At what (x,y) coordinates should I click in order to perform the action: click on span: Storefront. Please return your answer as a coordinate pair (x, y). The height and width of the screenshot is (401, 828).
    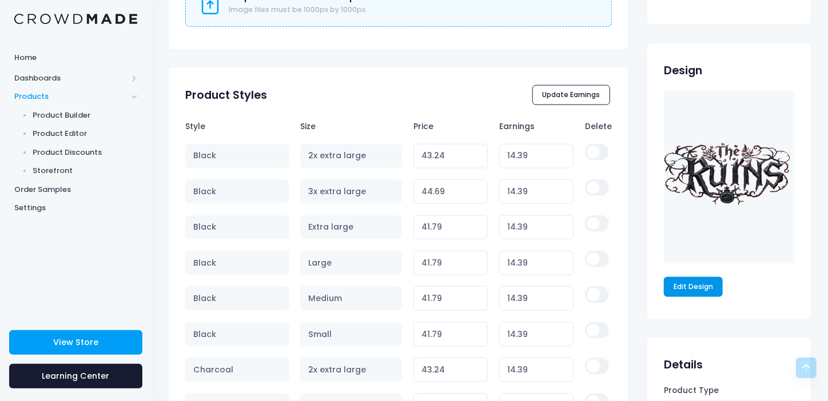
    Looking at the image, I should click on (85, 171).